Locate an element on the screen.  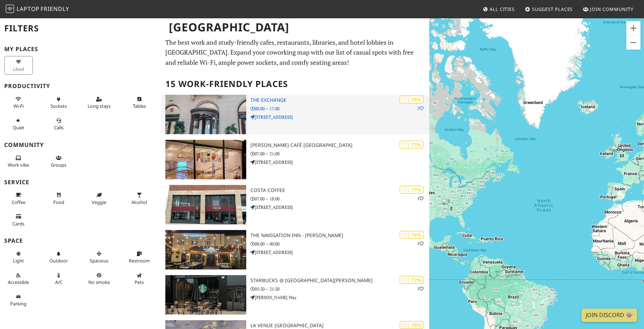
img: The Exchange is located at coordinates (206, 114).